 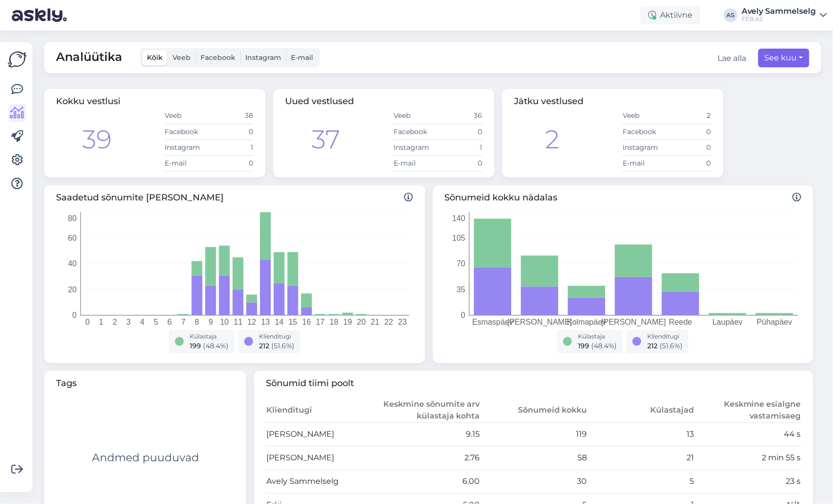 What do you see at coordinates (461, 289) in the screenshot?
I see `tspan: 35` at bounding box center [461, 289].